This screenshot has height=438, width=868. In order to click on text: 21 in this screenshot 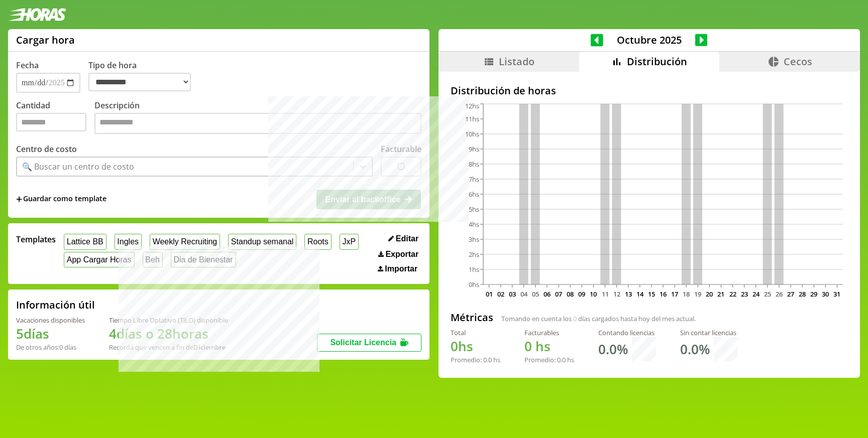, I will do `click(721, 294)`.